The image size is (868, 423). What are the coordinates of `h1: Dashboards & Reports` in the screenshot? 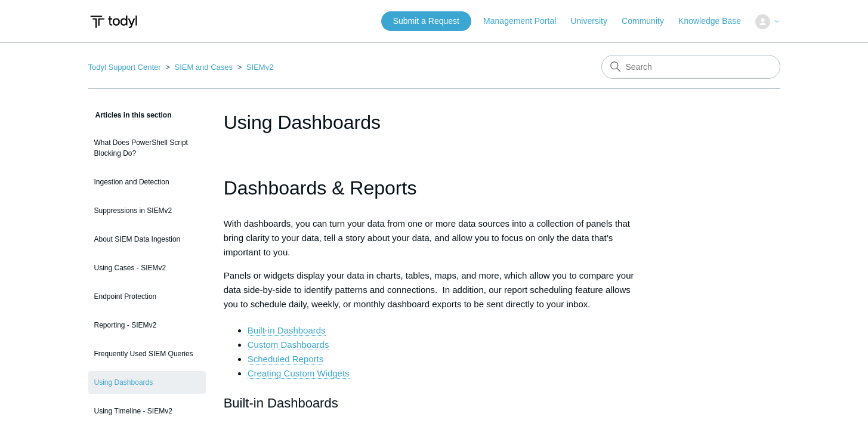 It's located at (434, 188).